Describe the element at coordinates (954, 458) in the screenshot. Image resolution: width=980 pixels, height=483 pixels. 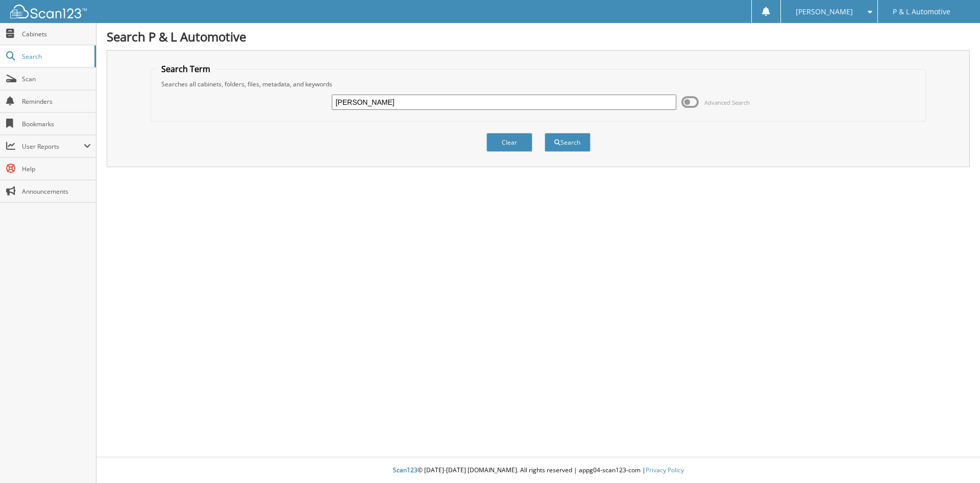
I see `div: Chat Widget` at that location.